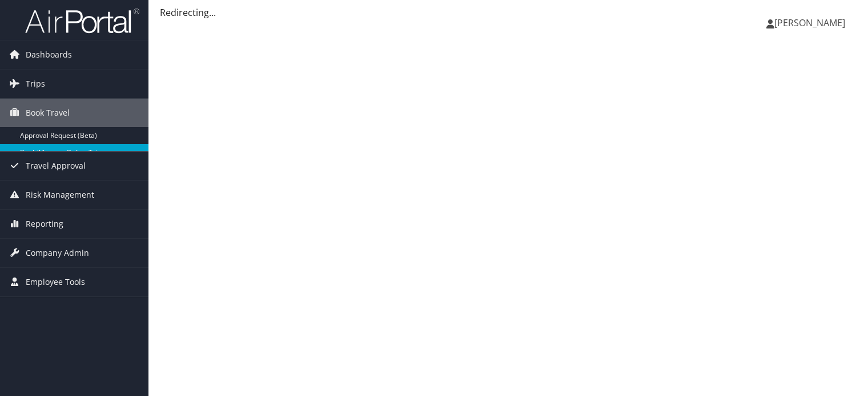 The image size is (868, 396). Describe the element at coordinates (508, 12) in the screenshot. I see `div: Redirecting...` at that location.